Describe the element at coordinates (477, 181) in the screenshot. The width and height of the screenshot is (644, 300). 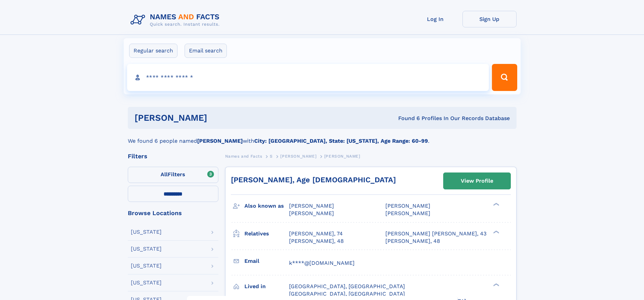
I see `div: View Profile` at that location.